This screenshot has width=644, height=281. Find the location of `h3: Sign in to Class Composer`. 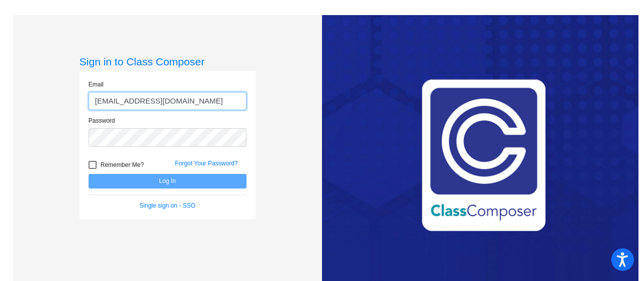

h3: Sign in to Class Composer is located at coordinates (167, 61).